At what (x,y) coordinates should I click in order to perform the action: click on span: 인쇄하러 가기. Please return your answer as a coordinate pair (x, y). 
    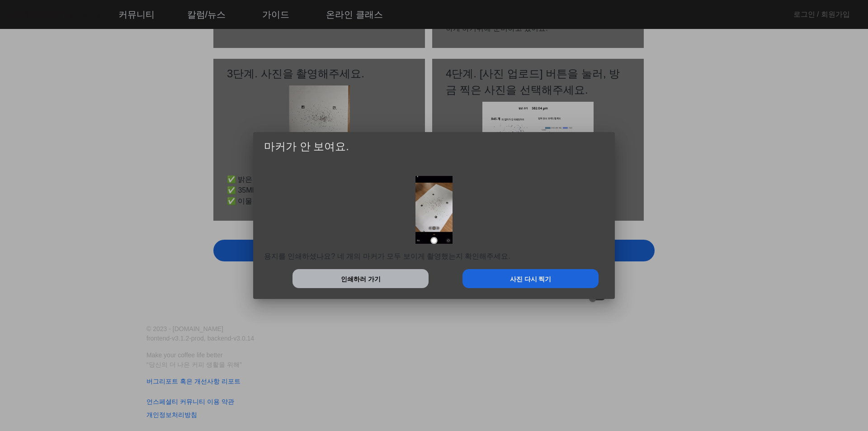
    Looking at the image, I should click on (360, 279).